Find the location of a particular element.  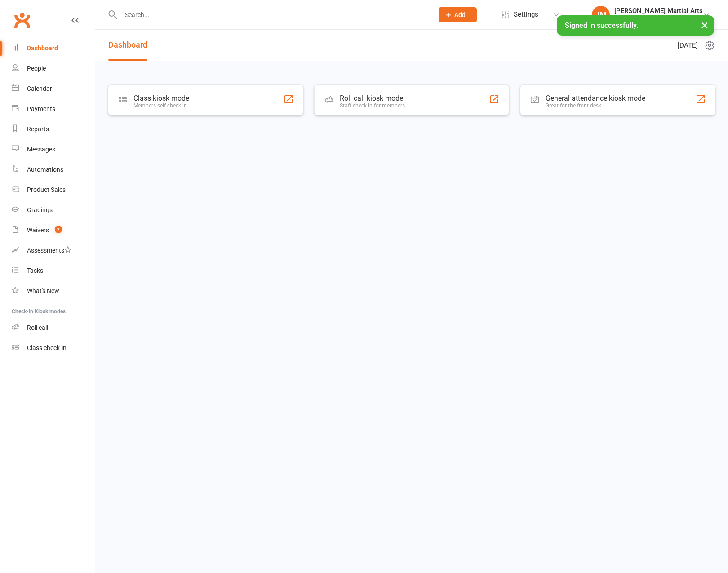

a: Payments is located at coordinates (53, 109).